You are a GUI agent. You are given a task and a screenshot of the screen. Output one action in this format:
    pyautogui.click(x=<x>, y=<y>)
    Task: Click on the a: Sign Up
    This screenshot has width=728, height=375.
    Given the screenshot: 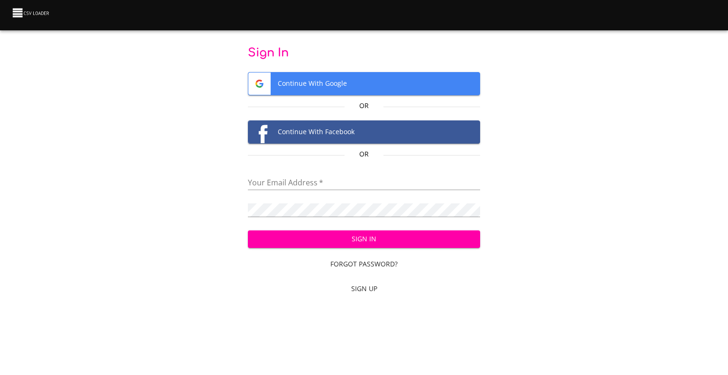 What is the action you would take?
    pyautogui.click(x=364, y=288)
    